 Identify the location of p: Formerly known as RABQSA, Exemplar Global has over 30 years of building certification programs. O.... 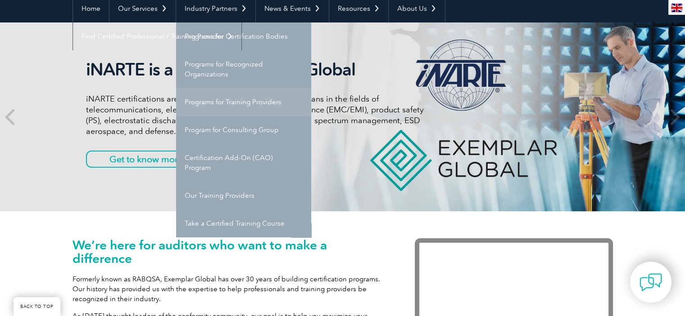
(230, 289).